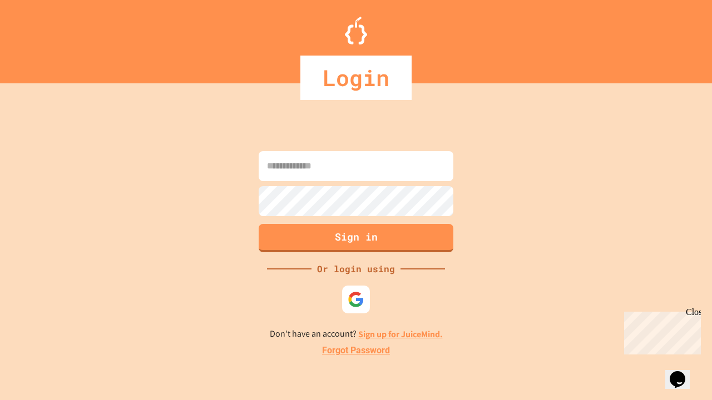  I want to click on button: Sign in, so click(356, 238).